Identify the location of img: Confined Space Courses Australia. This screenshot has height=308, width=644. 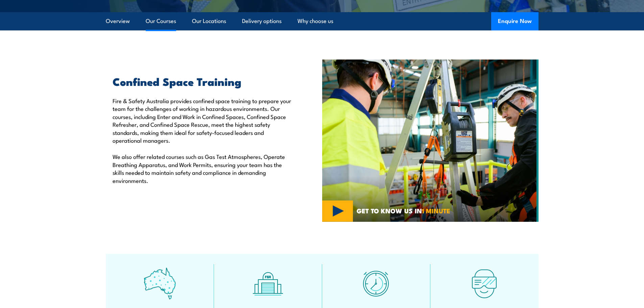
(431, 141).